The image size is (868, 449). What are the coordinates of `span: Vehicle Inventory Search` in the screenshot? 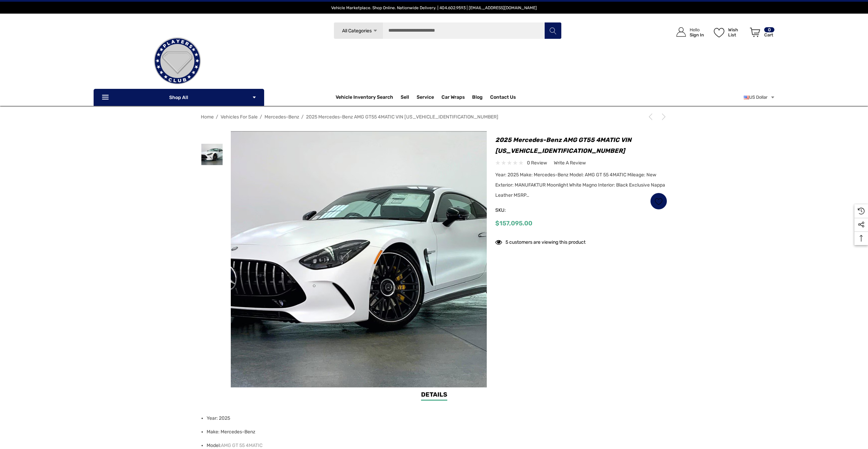 It's located at (364, 98).